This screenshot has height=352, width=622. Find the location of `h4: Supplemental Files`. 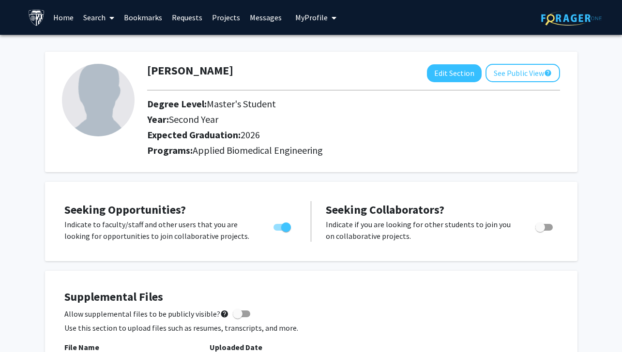

h4: Supplemental Files is located at coordinates (311, 297).